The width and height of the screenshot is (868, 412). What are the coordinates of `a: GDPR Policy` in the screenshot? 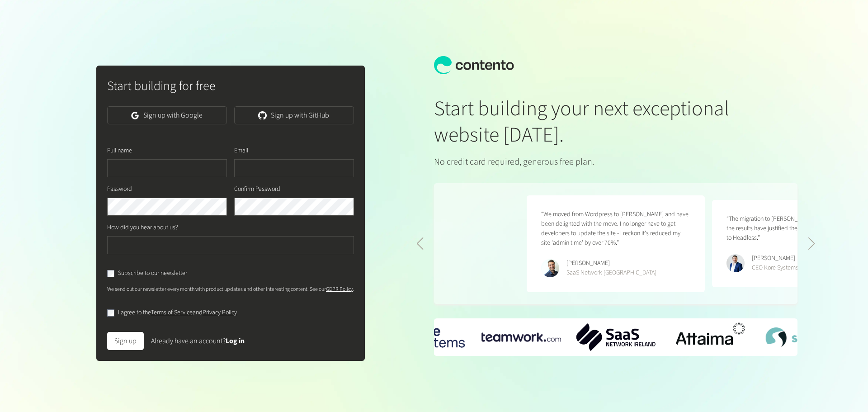 It's located at (339, 289).